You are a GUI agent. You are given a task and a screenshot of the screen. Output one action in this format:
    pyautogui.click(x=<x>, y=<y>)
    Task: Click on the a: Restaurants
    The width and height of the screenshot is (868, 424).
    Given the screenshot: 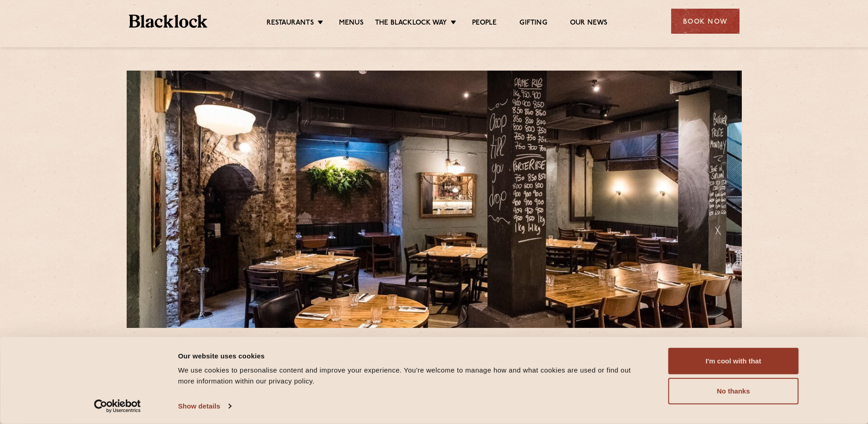 What is the action you would take?
    pyautogui.click(x=290, y=24)
    